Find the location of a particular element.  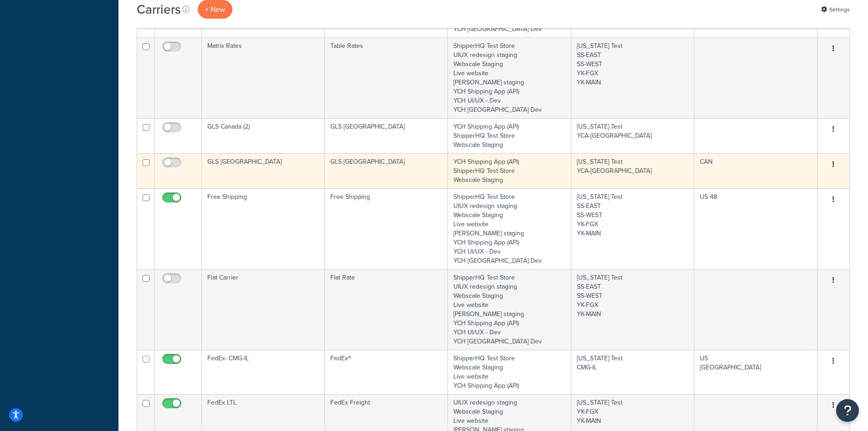

h1: Carriers is located at coordinates (158, 9).